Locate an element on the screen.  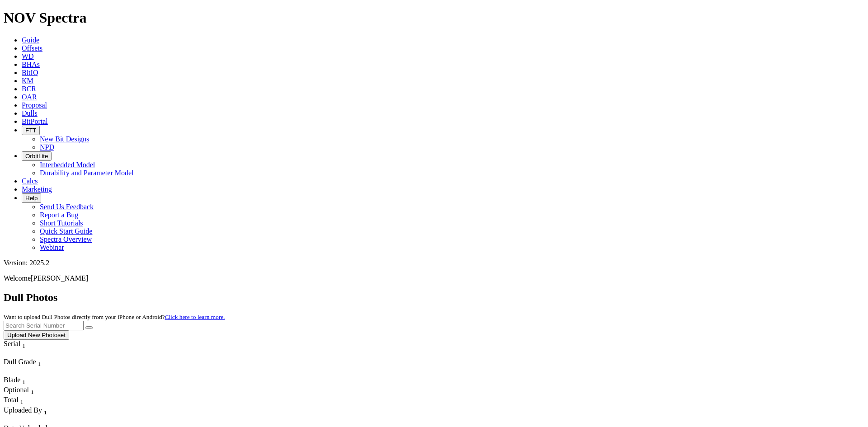
span: Total is located at coordinates (11, 400).